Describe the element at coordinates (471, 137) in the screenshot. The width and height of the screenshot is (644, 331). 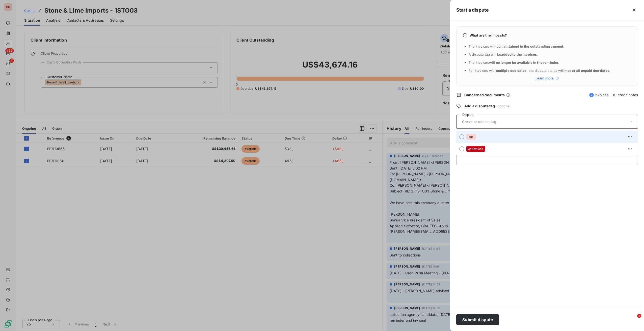
I see `span: legal` at that location.